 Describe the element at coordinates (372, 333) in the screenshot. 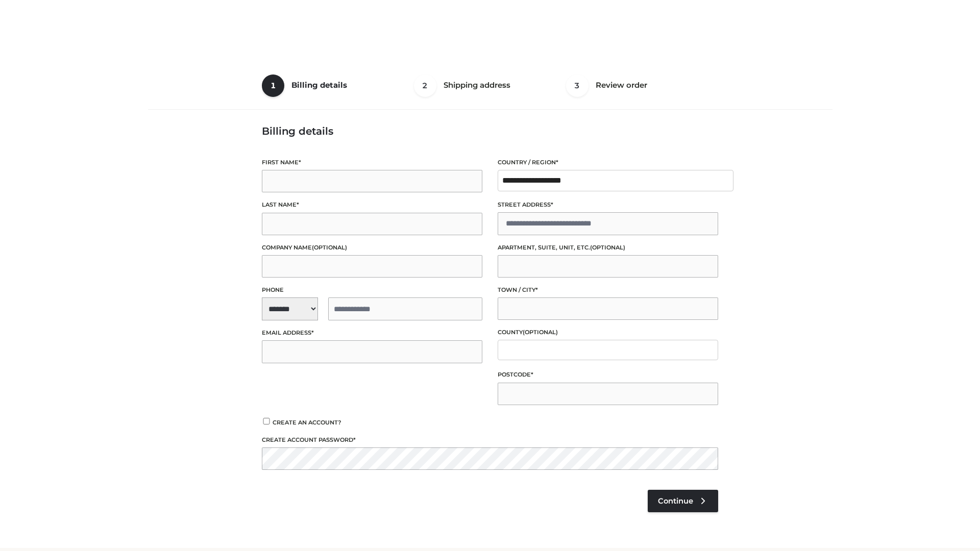

I see `label: Email address` at that location.